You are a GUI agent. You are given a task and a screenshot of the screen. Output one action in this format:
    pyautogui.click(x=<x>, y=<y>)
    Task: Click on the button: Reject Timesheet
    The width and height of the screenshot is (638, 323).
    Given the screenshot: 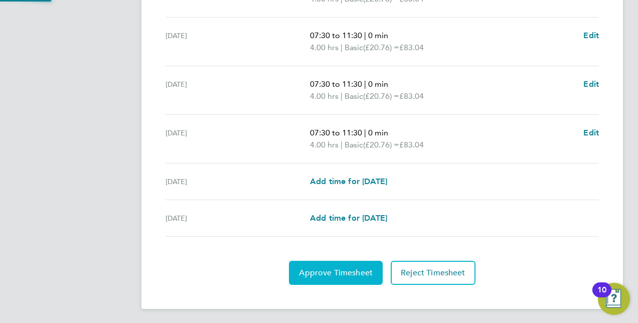 What is the action you would take?
    pyautogui.click(x=433, y=273)
    